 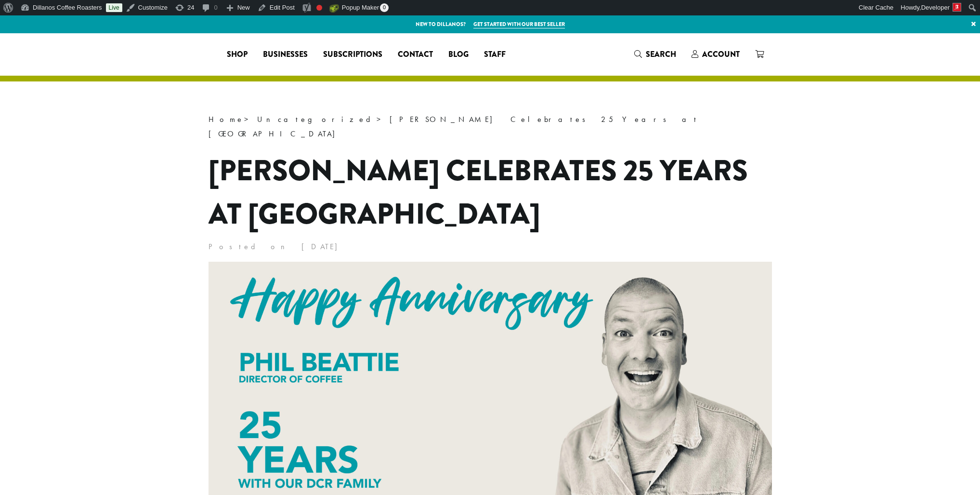 I want to click on a: Staff, so click(x=495, y=54).